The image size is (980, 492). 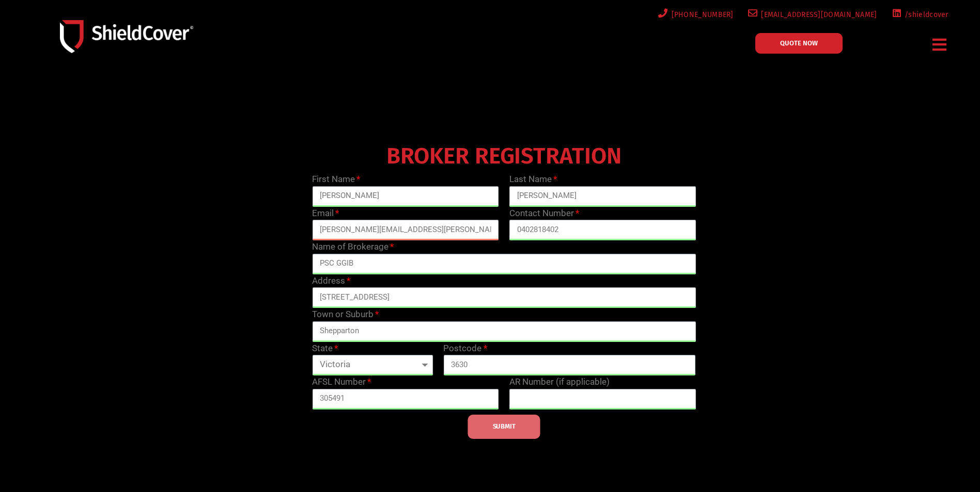 I want to click on label: Address, so click(x=331, y=281).